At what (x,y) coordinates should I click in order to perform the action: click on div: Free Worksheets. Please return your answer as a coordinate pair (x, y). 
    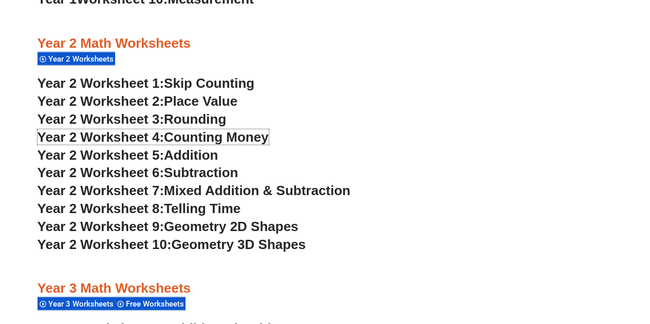
    Looking at the image, I should click on (150, 304).